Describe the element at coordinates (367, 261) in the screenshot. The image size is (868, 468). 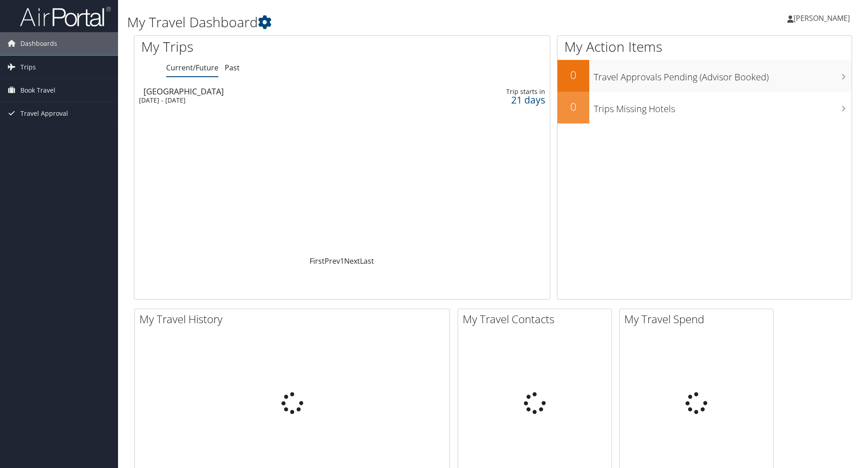
I see `a: Last` at that location.